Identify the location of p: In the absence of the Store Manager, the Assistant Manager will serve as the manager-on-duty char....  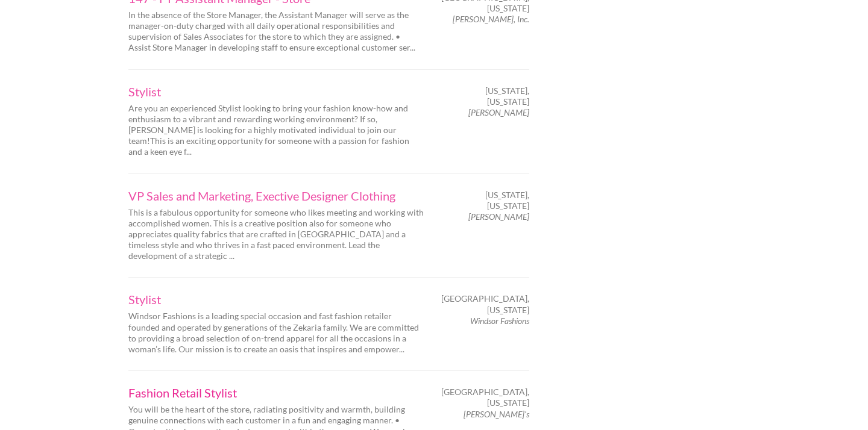
(276, 31).